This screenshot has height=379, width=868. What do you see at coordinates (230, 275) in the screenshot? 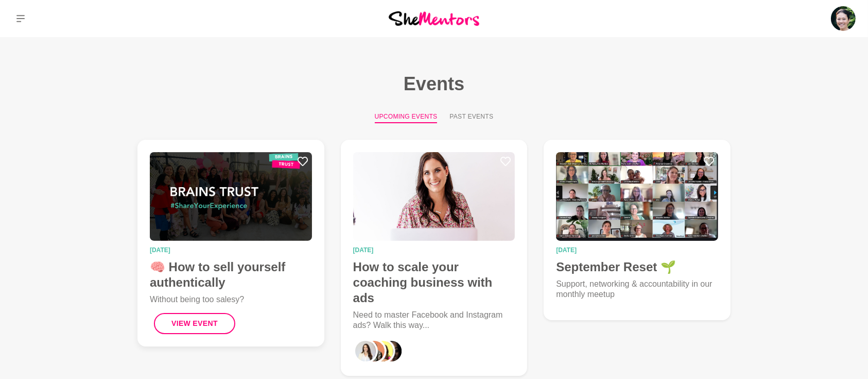
I see `h4: 🧠 How to sell yourself authentically` at bounding box center [230, 275].